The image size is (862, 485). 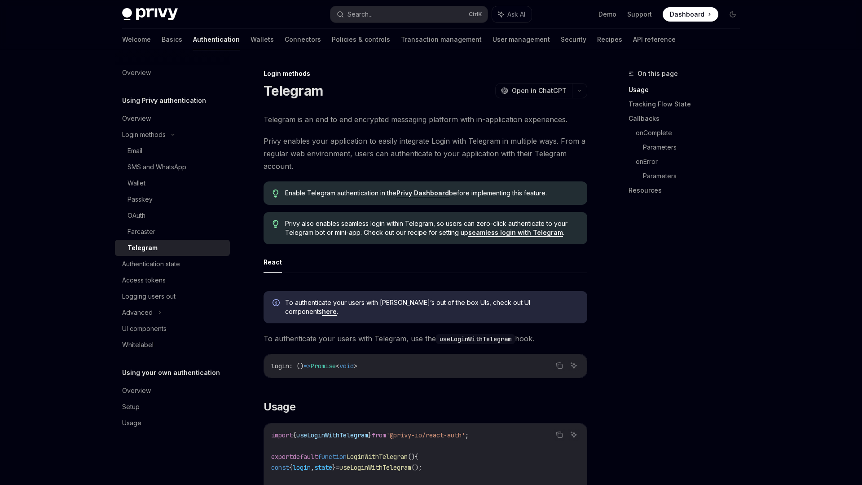 I want to click on button: Search...CtrlK, so click(x=409, y=14).